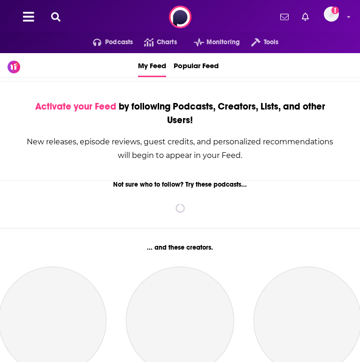  What do you see at coordinates (332, 14) in the screenshot?
I see `span: Logged in as eringalloway` at bounding box center [332, 14].